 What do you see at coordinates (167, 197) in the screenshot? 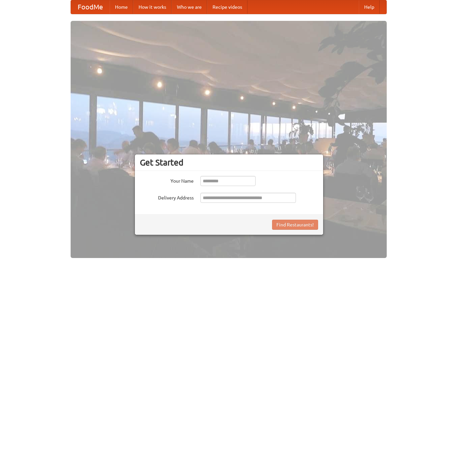
I see `label: Delivery Address` at bounding box center [167, 197].